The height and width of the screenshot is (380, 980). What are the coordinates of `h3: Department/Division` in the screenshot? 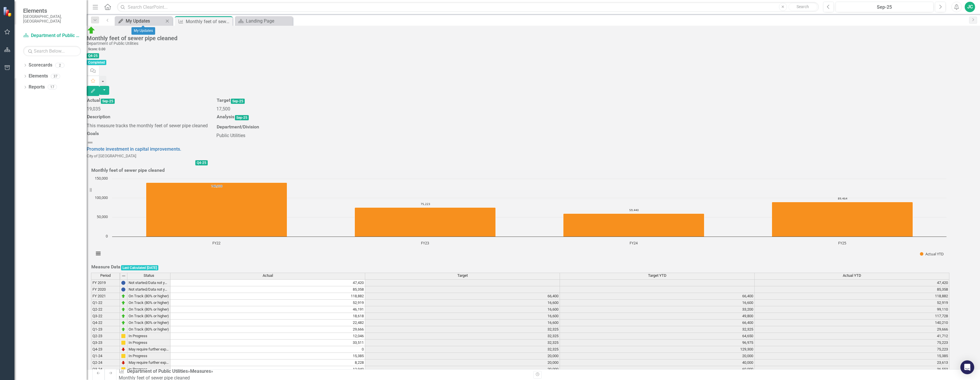 It's located at (238, 127).